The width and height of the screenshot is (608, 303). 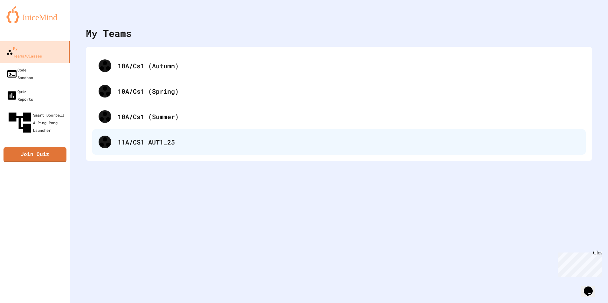 I want to click on div: Quiz Reports, so click(x=20, y=95).